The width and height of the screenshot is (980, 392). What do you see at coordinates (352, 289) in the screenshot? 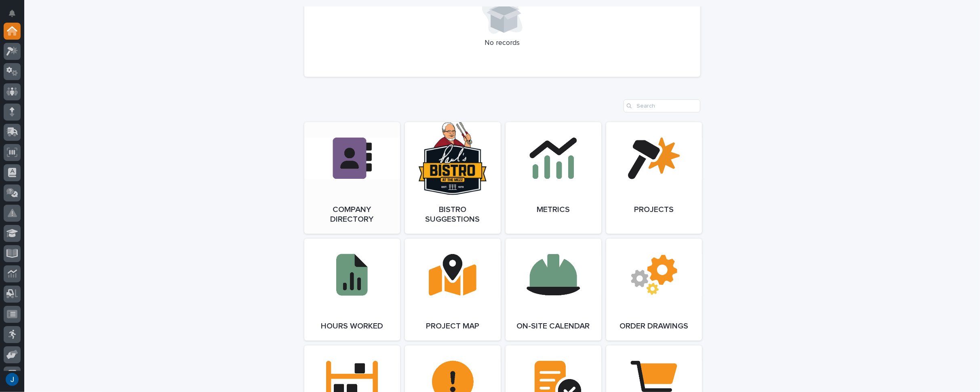
I see `a: Hours Worked` at bounding box center [352, 289].